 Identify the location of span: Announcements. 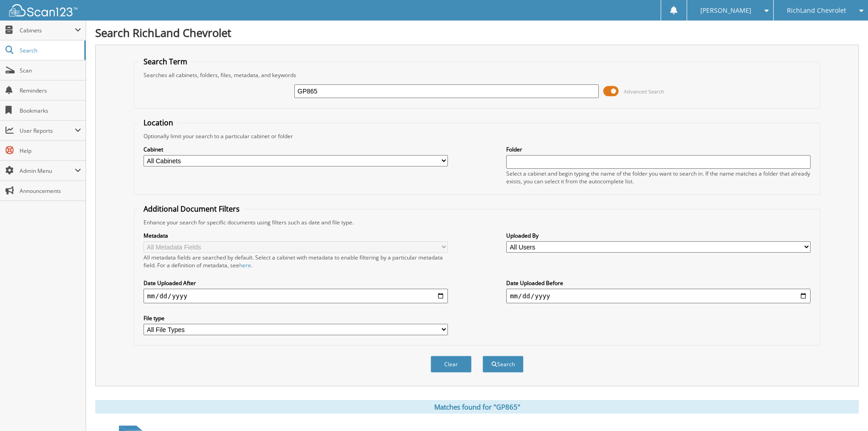
(50, 191).